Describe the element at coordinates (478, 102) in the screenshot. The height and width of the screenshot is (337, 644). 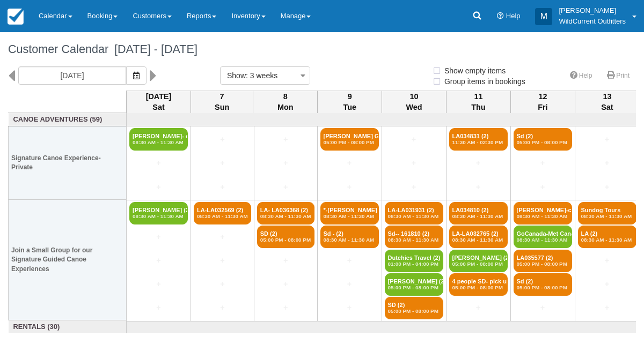
I see `th: 11 Thu` at that location.